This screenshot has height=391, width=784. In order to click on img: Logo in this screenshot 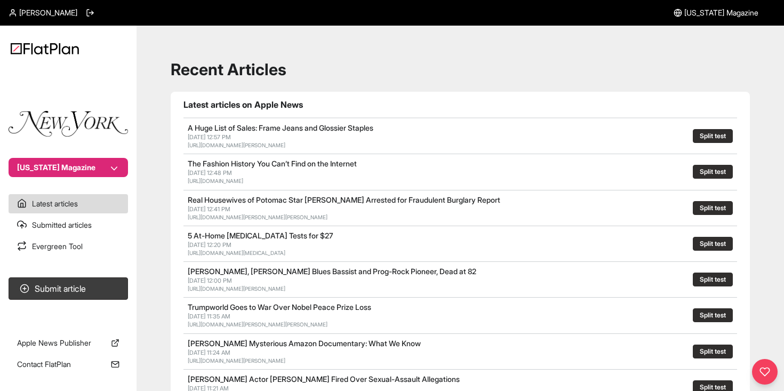, I will do `click(45, 49)`.